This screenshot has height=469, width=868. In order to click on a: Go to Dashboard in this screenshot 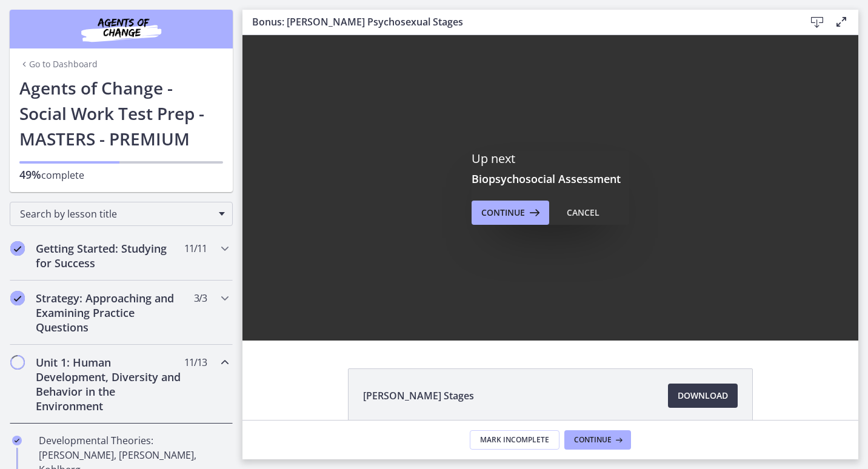, I will do `click(59, 64)`.